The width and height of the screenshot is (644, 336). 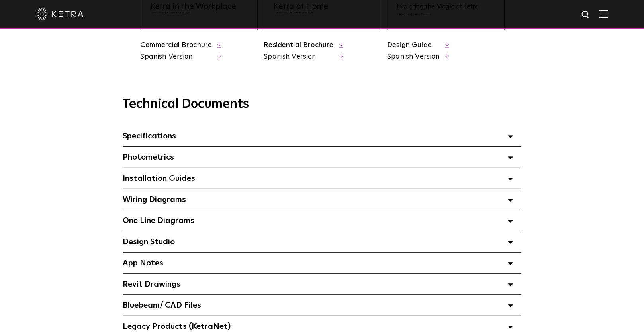 What do you see at coordinates (604, 13) in the screenshot?
I see `img: Hamburger%20Nav.svg` at bounding box center [604, 13].